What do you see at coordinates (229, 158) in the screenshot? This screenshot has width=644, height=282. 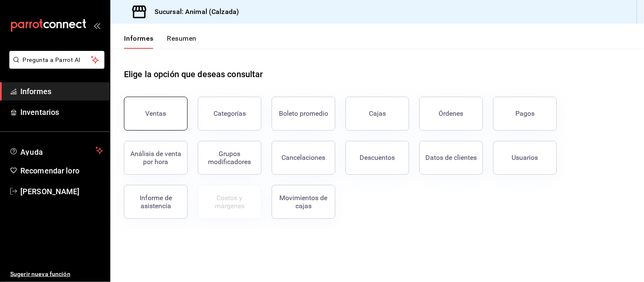 I see `button: Grupos modificadores` at bounding box center [229, 158].